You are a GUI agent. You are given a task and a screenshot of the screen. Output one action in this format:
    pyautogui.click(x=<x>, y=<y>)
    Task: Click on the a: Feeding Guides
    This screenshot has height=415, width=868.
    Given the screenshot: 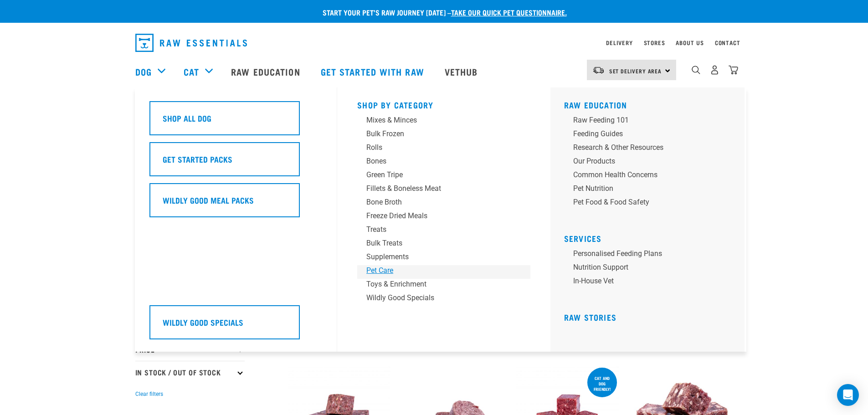 What is the action you would take?
    pyautogui.click(x=651, y=135)
    